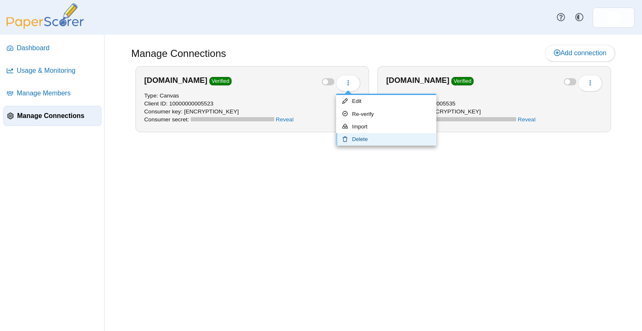 The image size is (642, 331). What do you see at coordinates (57, 71) in the screenshot?
I see `span: Usage & Monitoring` at bounding box center [57, 71].